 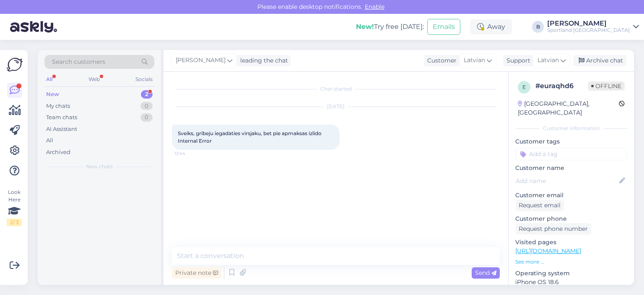 What do you see at coordinates (571, 128) in the screenshot?
I see `div: Customer information` at bounding box center [571, 128].